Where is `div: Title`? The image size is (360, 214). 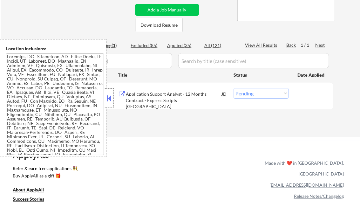
div: Title is located at coordinates (173, 75).